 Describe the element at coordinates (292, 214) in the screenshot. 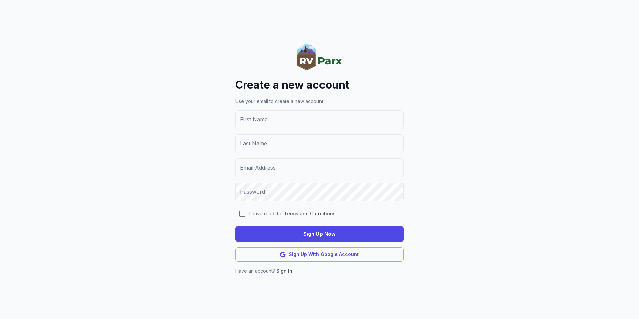

I see `p: I have read the` at that location.